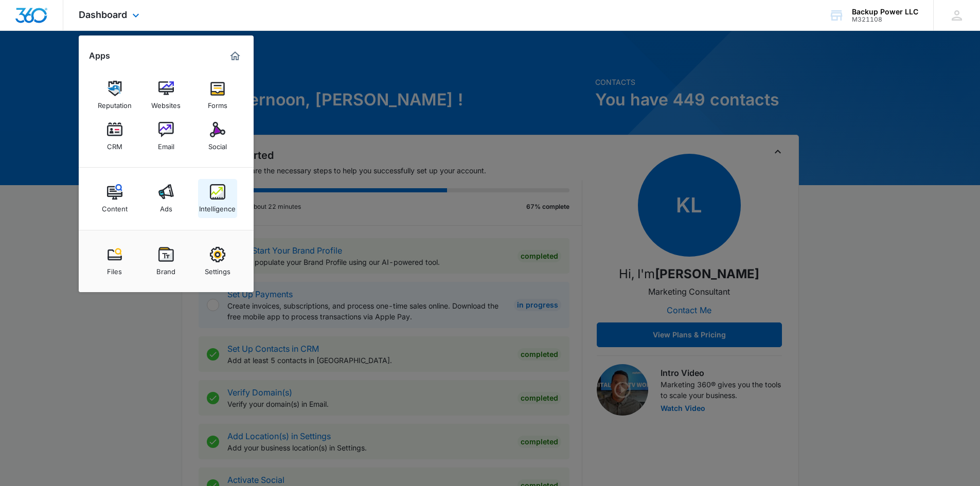 The image size is (980, 486). Describe the element at coordinates (115, 95) in the screenshot. I see `a: Reputation` at that location.